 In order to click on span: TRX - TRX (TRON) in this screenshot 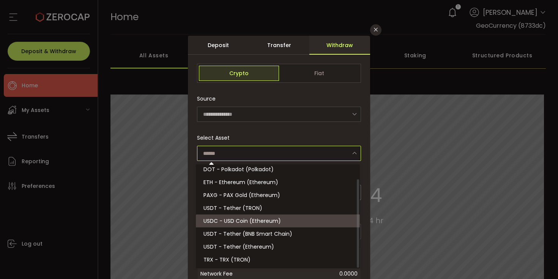, I will do `click(227, 260)`.